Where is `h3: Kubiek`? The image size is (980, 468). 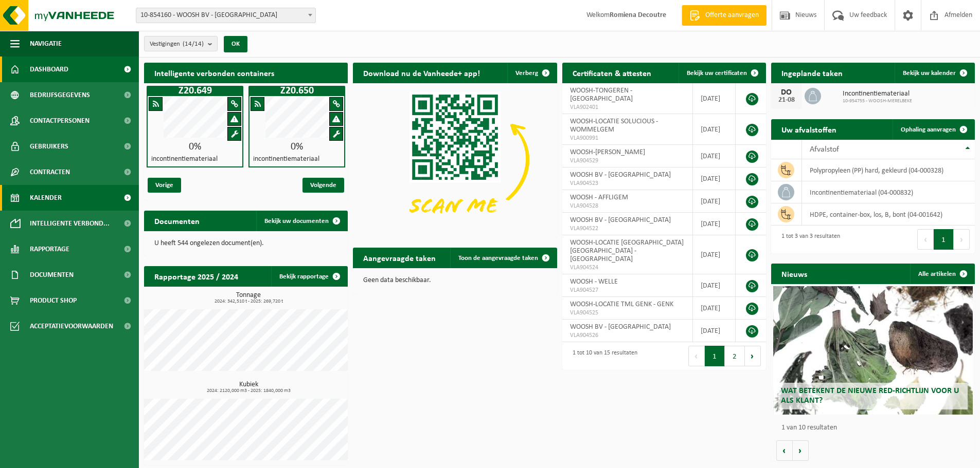 h3: Kubiek is located at coordinates (249, 387).